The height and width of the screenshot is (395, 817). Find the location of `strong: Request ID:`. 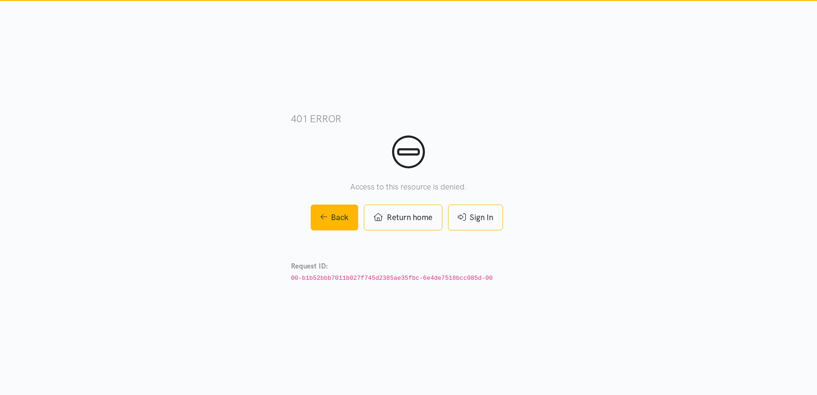

strong: Request ID: is located at coordinates (309, 266).